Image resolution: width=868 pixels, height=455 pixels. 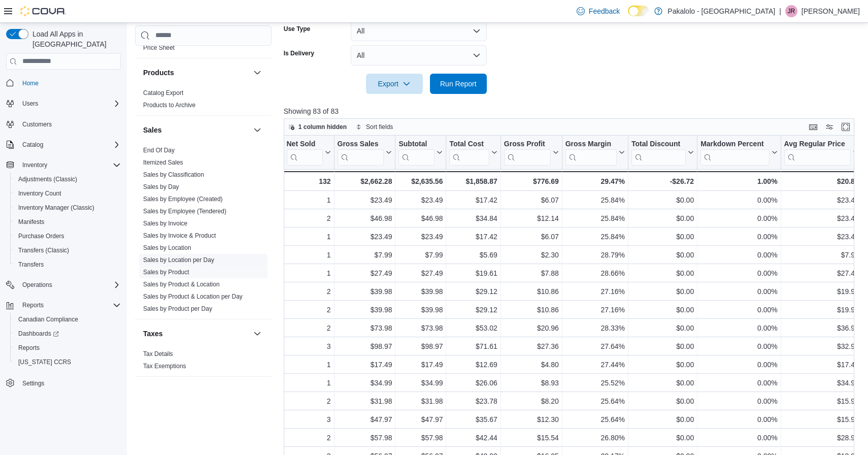 I want to click on a: Sales by Invoice & Product, so click(x=179, y=236).